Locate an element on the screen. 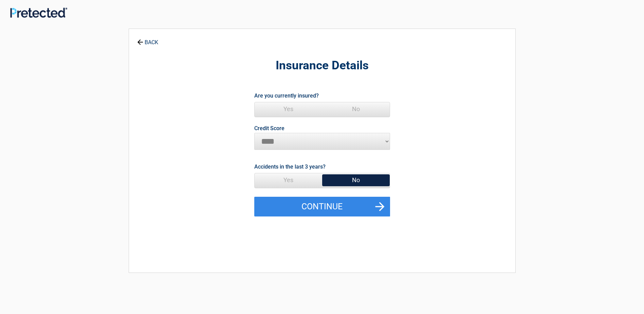 Image resolution: width=644 pixels, height=314 pixels. a: BACK is located at coordinates (147, 39).